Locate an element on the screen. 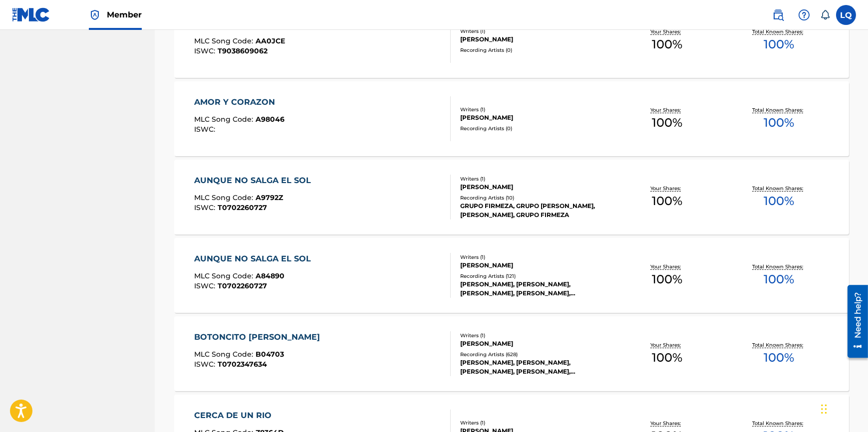 The width and height of the screenshot is (868, 432). span: A9792Z is located at coordinates (269, 198).